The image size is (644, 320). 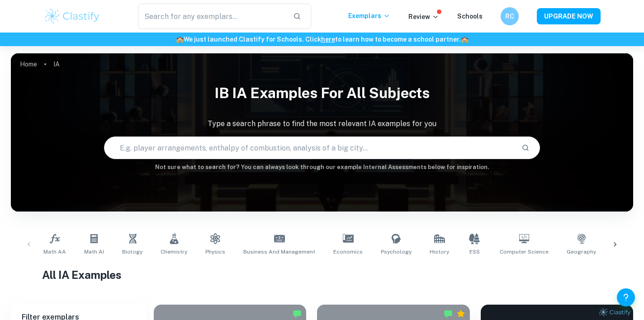 I want to click on input: Search for any exemplars..., so click(x=212, y=17).